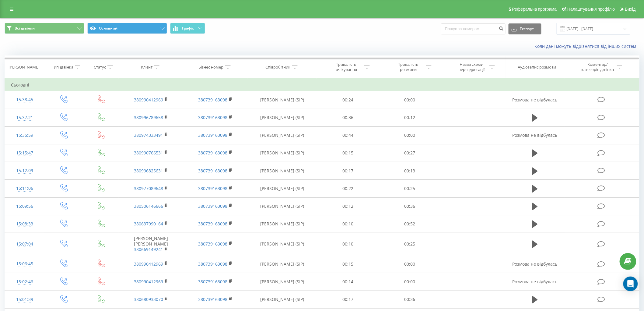 The width and height of the screenshot is (644, 311). I want to click on div: 15:38:45, so click(25, 100).